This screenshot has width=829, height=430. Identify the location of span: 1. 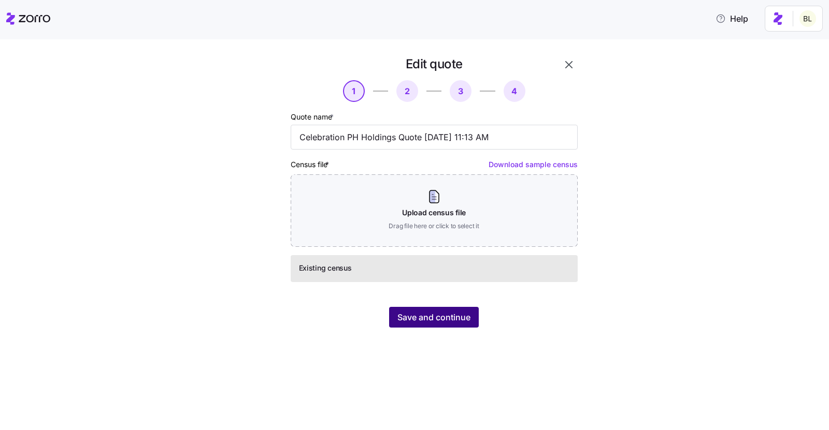
(354, 91).